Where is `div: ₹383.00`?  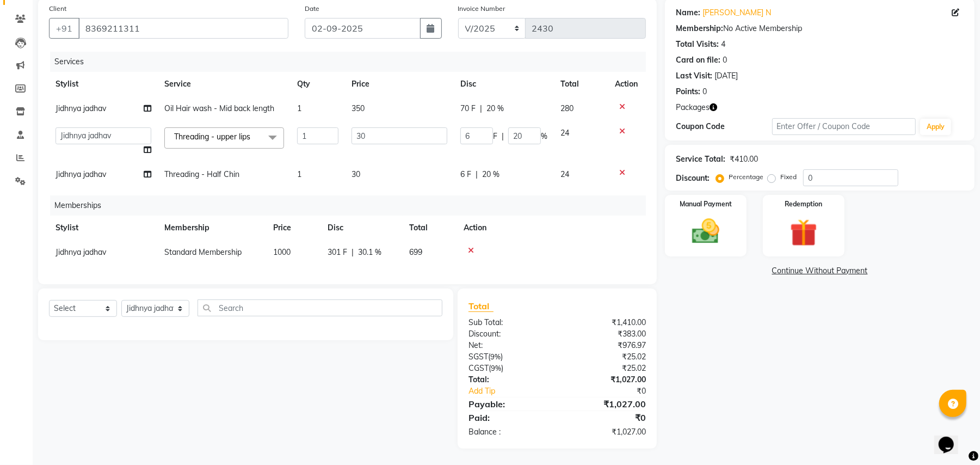 div: ₹383.00 is located at coordinates (606, 334).